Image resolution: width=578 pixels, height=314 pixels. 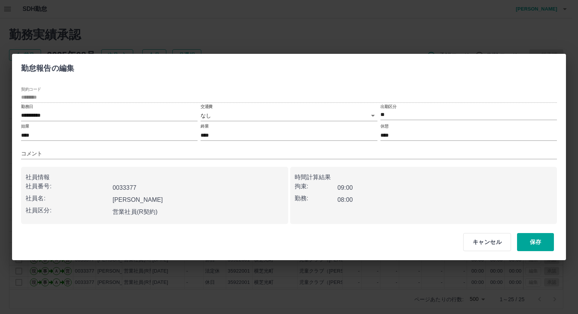 What do you see at coordinates (67, 198) in the screenshot?
I see `p: 社員名:` at bounding box center [67, 198].